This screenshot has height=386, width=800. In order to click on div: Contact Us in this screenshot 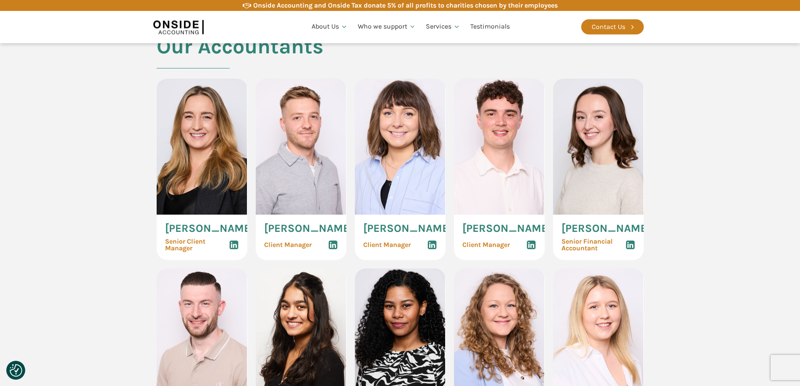, I will do `click(609, 27)`.